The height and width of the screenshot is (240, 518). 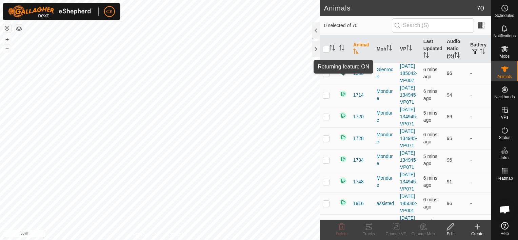 What do you see at coordinates (449, 117) in the screenshot?
I see `span: 89` at bounding box center [449, 117].